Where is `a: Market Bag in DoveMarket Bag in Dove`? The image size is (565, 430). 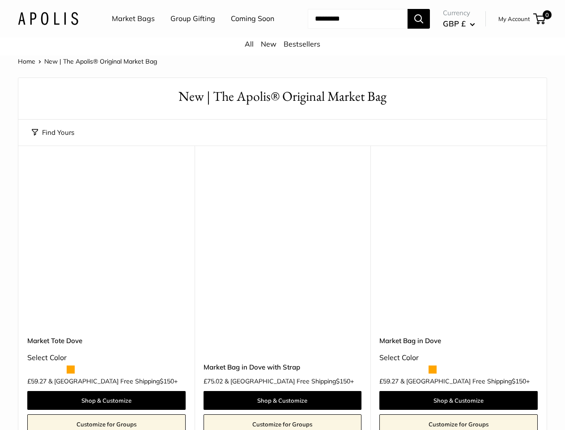
a: Market Bag in DoveMarket Bag in Dove is located at coordinates (459, 247).